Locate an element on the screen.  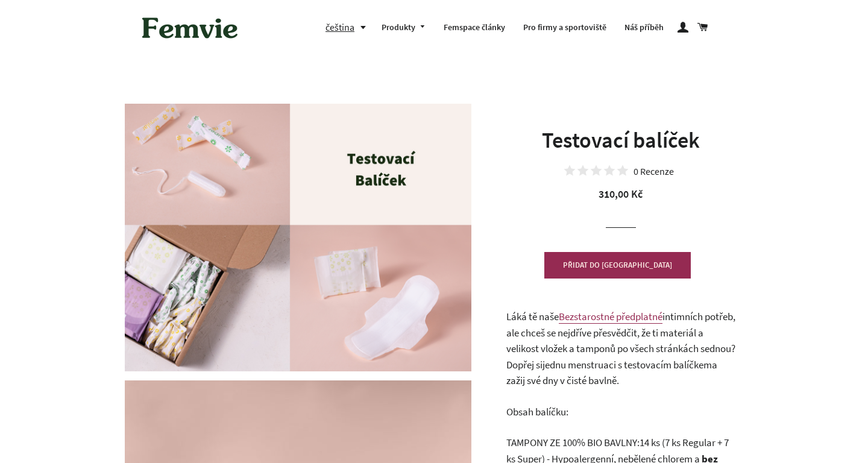
span: intimních potřeb, ale chceš se nejdříve přesvědčit, že ti materiál a velikost vložek a tamponů po... is located at coordinates (621, 340).